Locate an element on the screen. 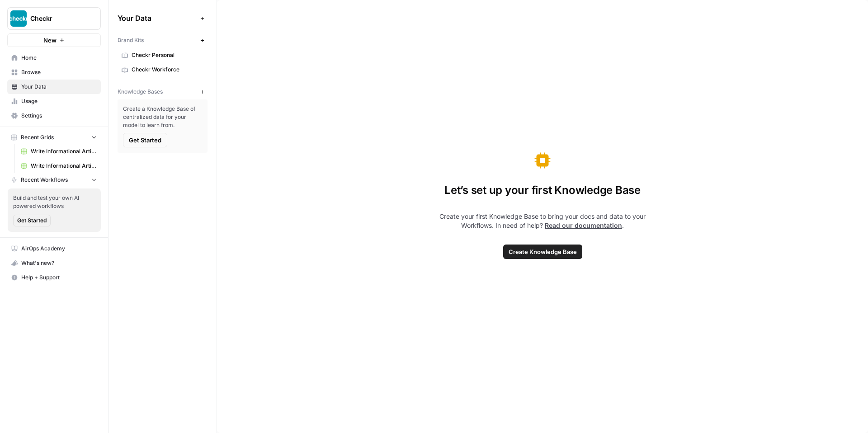 The height and width of the screenshot is (433, 868). a: Home is located at coordinates (54, 58).